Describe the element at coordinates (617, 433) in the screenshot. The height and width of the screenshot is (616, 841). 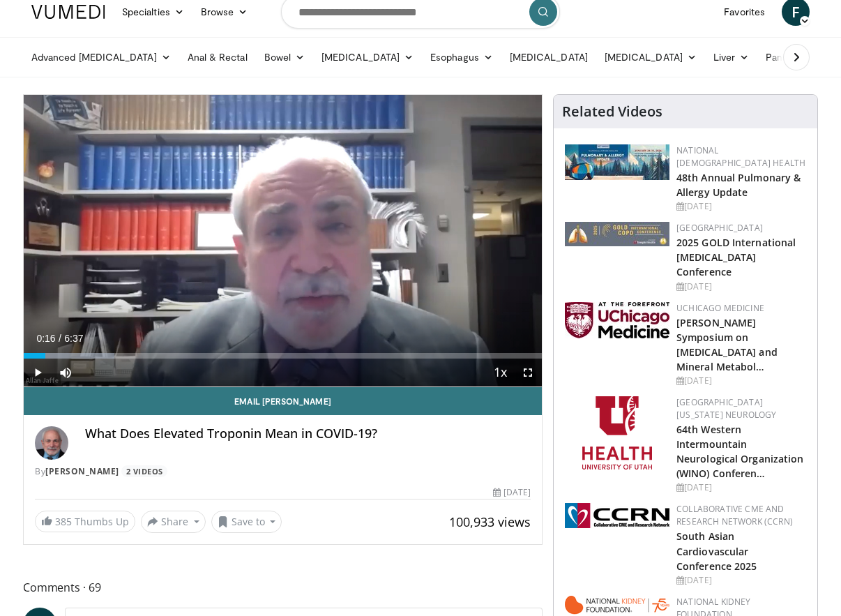
I see `img: f6362829-b0a3-407d-a044-59546adfd345.png.150x105_q85_autocrop_double_scale_upscale_version-0.2.png` at that location.